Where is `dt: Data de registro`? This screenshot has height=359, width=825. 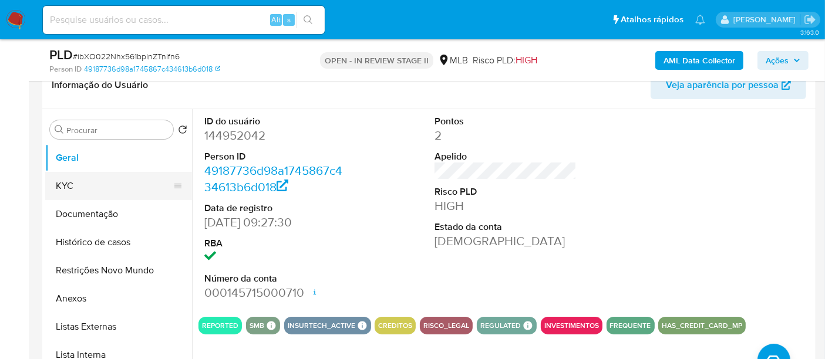
dt: Data de registro is located at coordinates (275, 208).